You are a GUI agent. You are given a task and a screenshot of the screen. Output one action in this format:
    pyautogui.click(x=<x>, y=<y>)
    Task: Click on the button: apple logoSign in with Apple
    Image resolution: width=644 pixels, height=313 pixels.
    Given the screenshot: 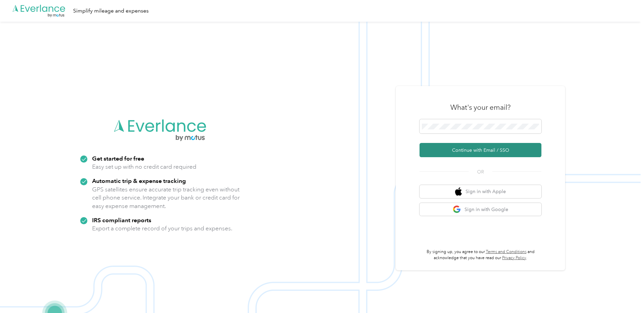 What is the action you would take?
    pyautogui.click(x=480, y=191)
    